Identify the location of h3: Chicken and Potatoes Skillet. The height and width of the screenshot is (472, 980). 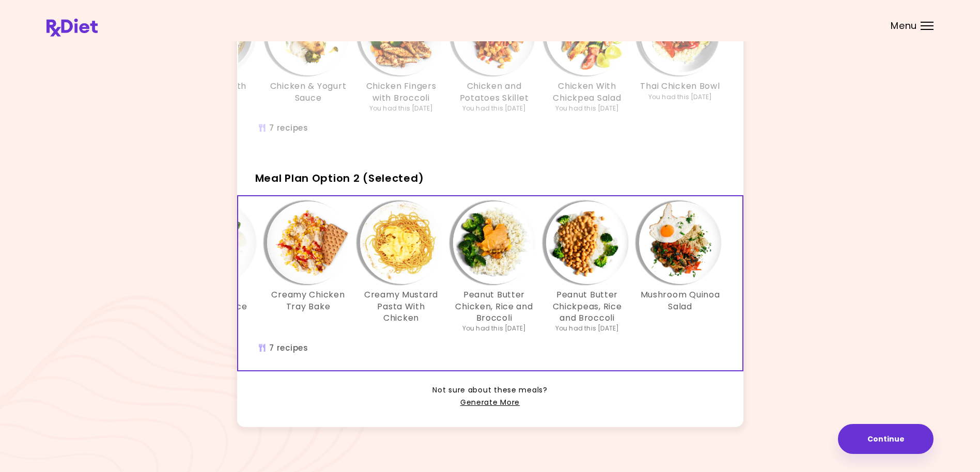
(495, 92).